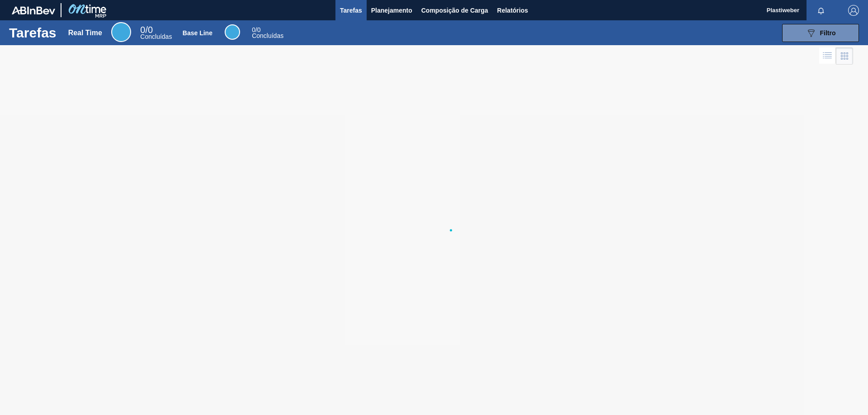 The width and height of the screenshot is (868, 415). Describe the element at coordinates (32, 32) in the screenshot. I see `h1: Tarefas` at that location.